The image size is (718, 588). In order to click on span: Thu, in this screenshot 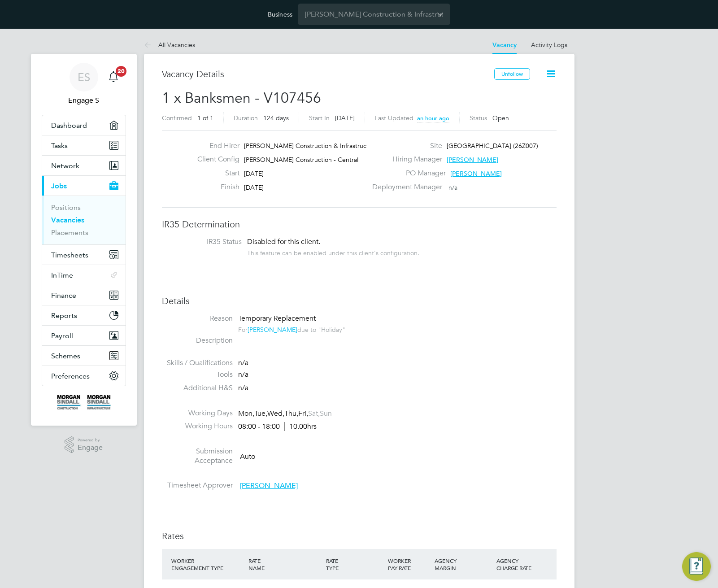, I will do `click(291, 414)`.